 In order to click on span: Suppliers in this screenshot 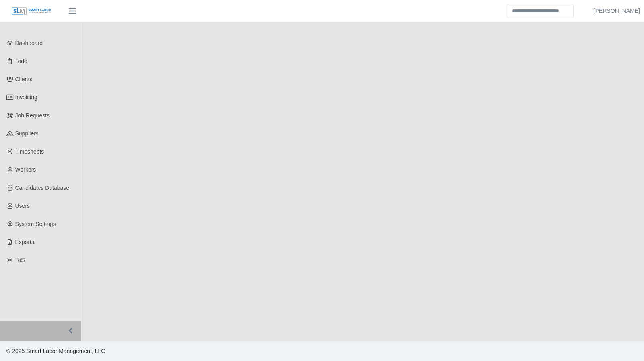, I will do `click(27, 133)`.